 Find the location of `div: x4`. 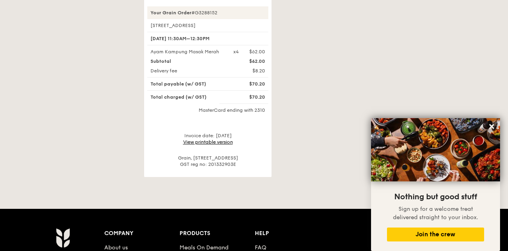

div: x4 is located at coordinates (236, 52).